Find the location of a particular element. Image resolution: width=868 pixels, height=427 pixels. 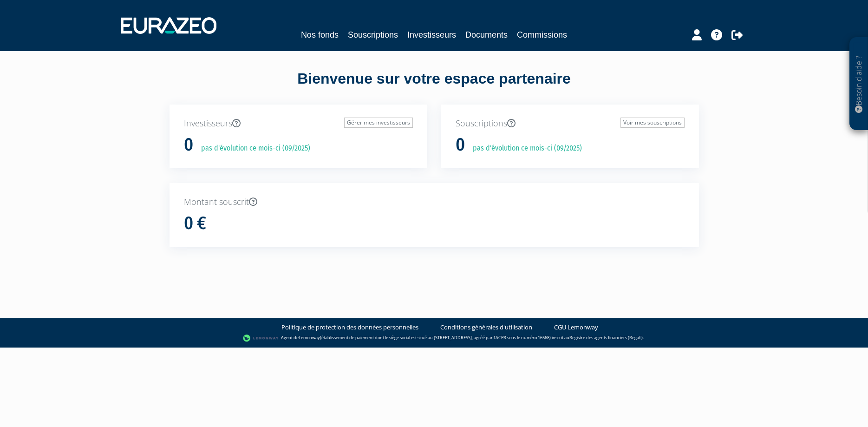

a: Commissions is located at coordinates (542, 35).